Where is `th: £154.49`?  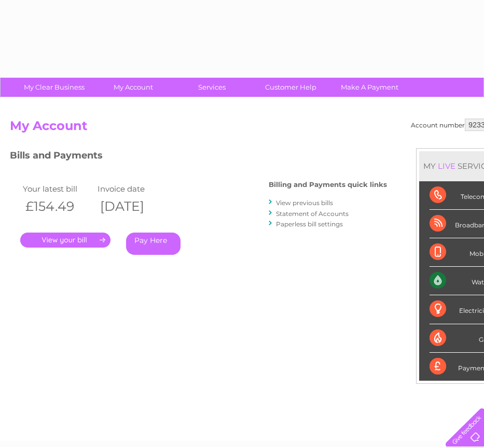
th: £154.49 is located at coordinates (58, 206).